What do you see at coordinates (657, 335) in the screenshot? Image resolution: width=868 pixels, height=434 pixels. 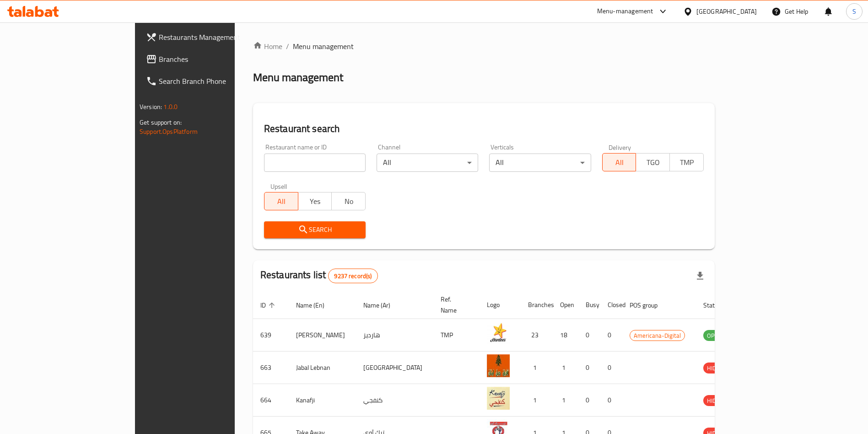 I see `span: Americana-Digital` at bounding box center [657, 335].